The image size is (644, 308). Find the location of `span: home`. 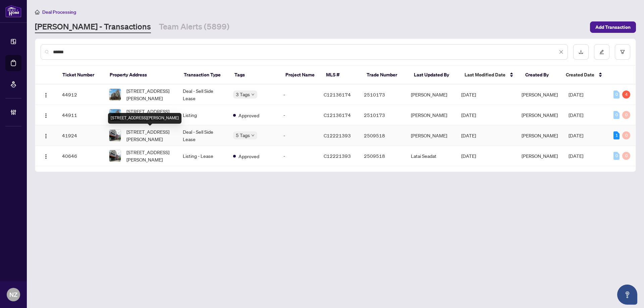

span: home is located at coordinates (38, 12).